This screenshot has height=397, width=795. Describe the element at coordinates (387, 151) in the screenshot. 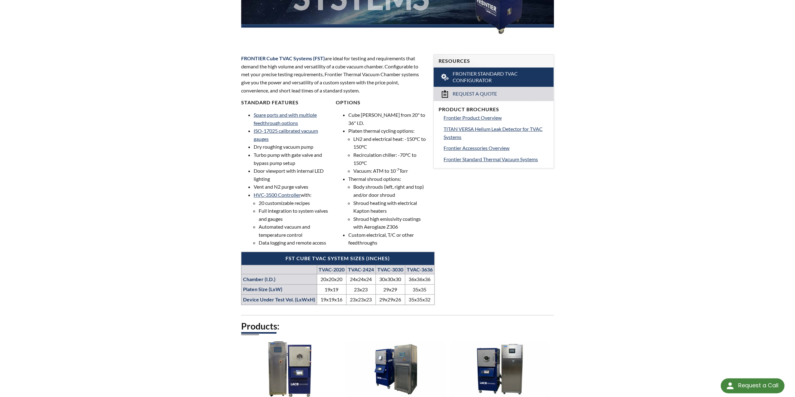

I see `li: Platen thermal cycling options:` at that location.